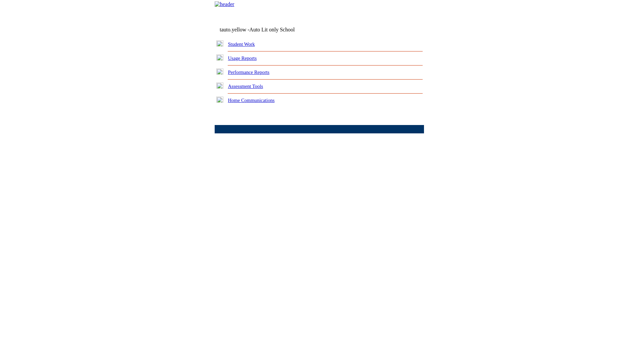  What do you see at coordinates (272, 29) in the screenshot?
I see `nobr: Auto Lit only School` at bounding box center [272, 29].